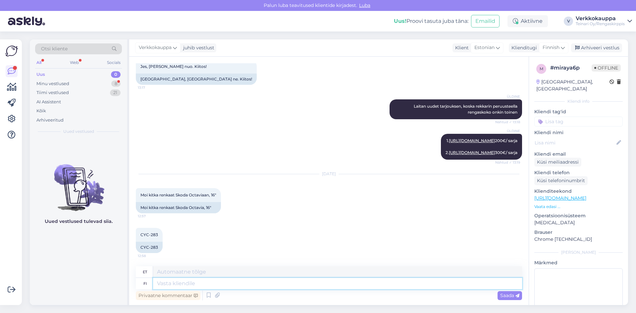 This screenshot has height=313, width=636. I want to click on span: Estonian, so click(484, 48).